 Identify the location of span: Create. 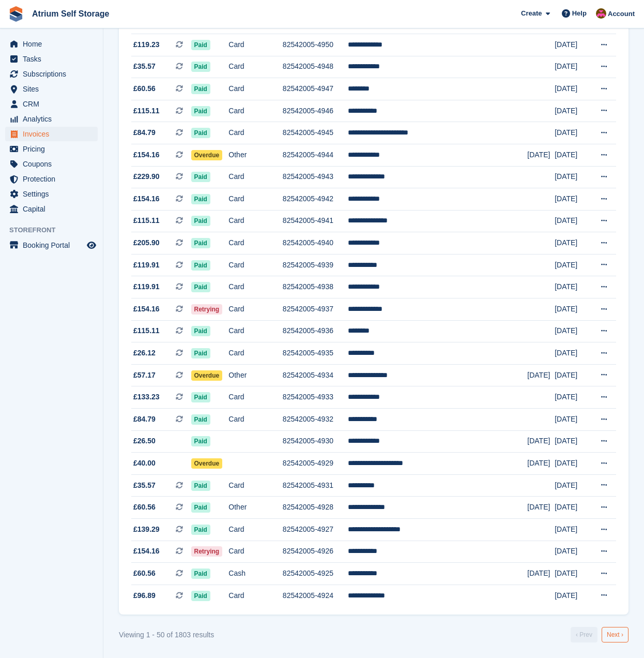
(532, 14).